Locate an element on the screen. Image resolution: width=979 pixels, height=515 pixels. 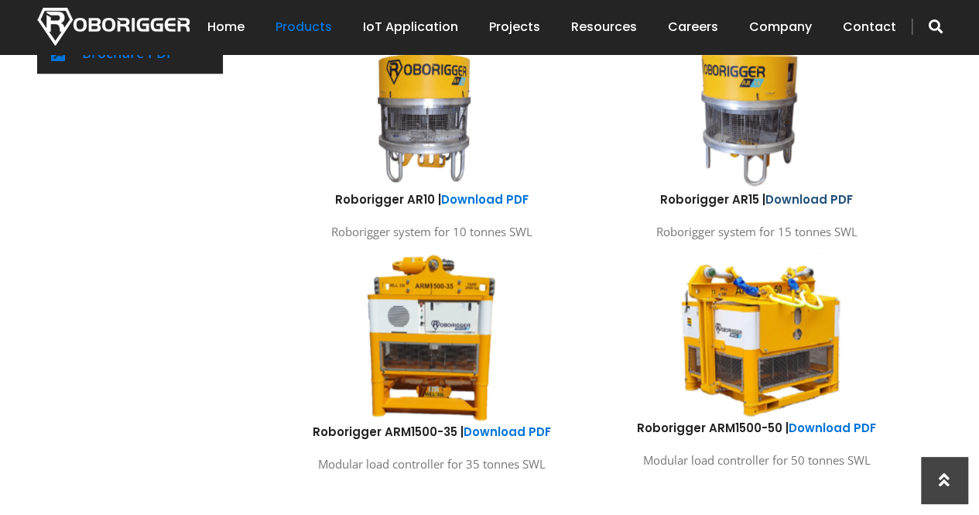
a: Company is located at coordinates (780, 27).